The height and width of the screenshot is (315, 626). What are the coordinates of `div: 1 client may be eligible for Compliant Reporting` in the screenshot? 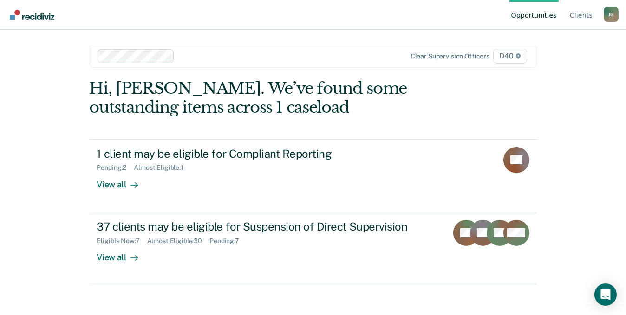 It's located at (260, 154).